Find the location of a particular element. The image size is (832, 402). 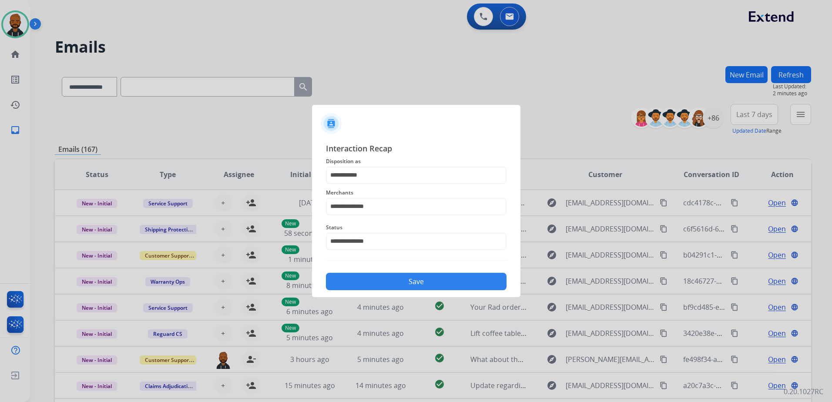

span: Merchants is located at coordinates (416, 193).